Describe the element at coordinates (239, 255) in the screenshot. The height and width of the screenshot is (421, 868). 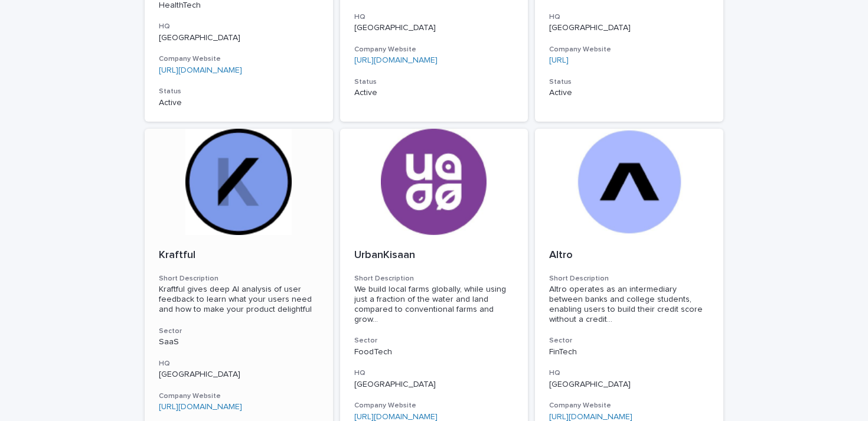
I see `p: Kraftful` at that location.